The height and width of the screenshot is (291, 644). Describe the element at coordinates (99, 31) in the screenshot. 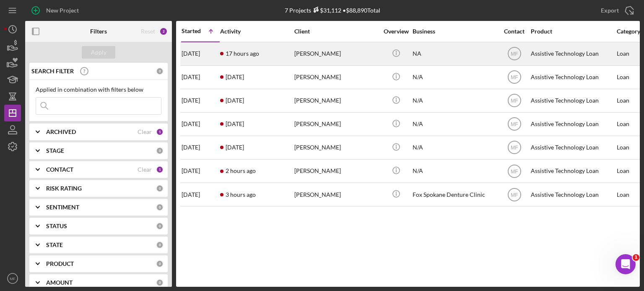

I see `b: Filters` at that location.